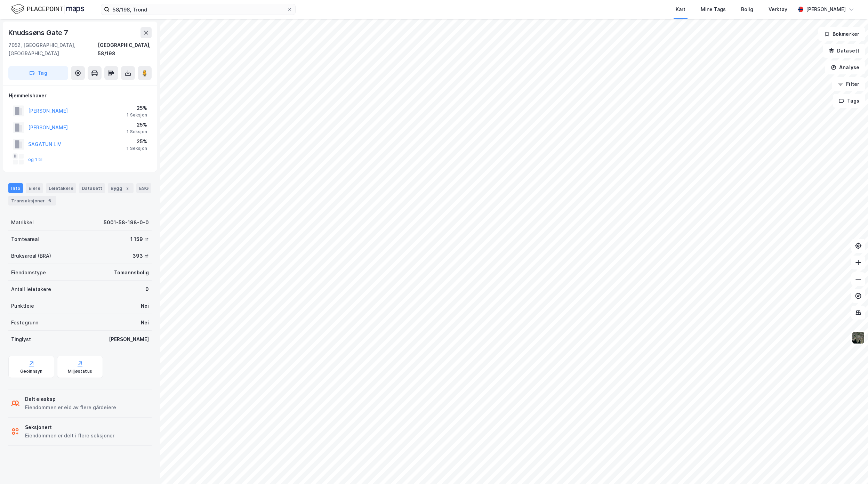 The image size is (868, 484). Describe the element at coordinates (680, 10) in the screenshot. I see `div: Kart` at that location.